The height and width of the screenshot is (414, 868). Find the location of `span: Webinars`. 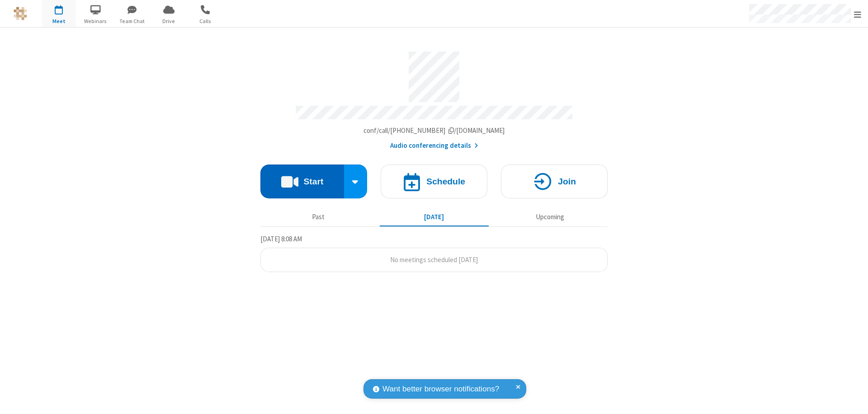

span: Webinars is located at coordinates (95, 21).